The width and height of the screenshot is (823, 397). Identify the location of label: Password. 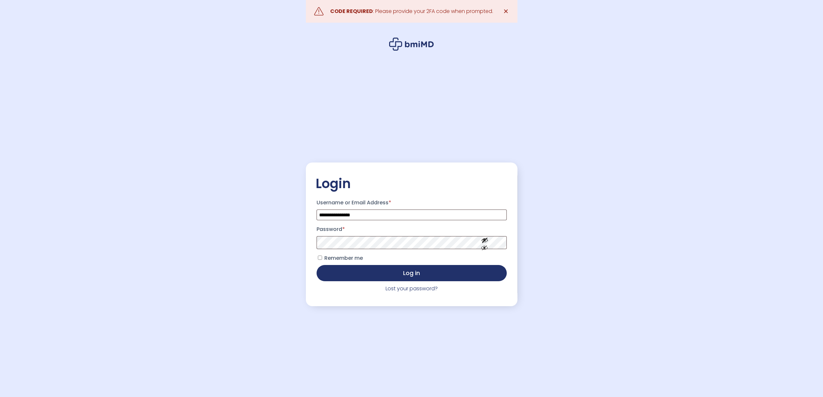
(412, 229).